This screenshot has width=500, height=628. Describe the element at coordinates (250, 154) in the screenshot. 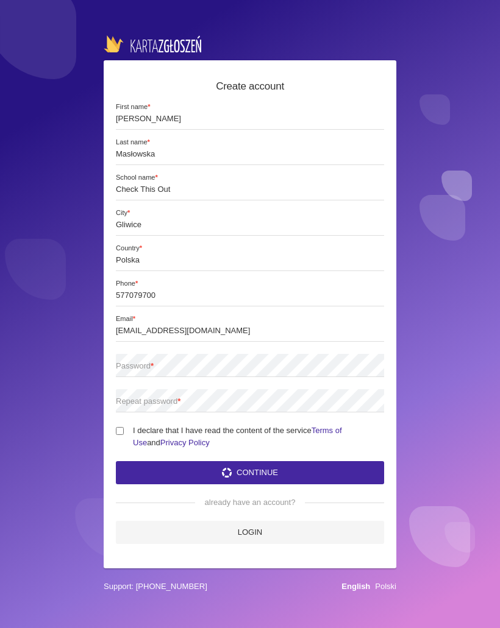

I see `input: Last name*` at that location.